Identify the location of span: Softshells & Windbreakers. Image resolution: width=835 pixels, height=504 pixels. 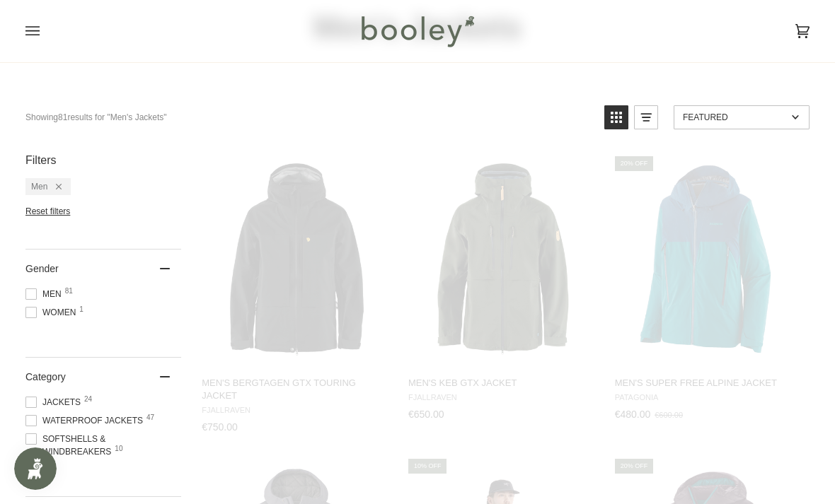
(103, 445).